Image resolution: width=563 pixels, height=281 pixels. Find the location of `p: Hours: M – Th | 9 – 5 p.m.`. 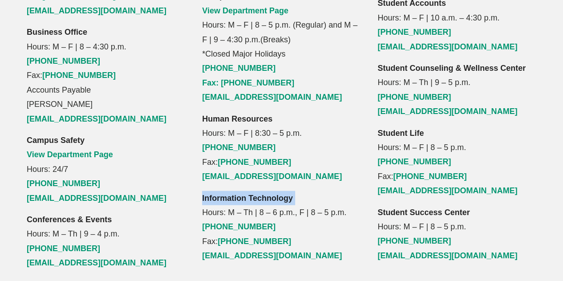

p: Hours: M – Th | 9 – 5 p.m. is located at coordinates (457, 90).